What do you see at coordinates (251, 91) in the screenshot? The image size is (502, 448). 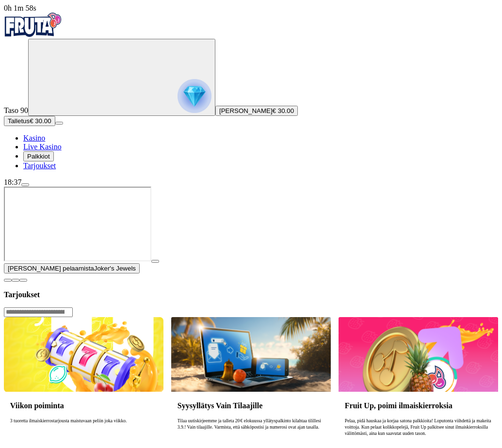 I see `nav: Primary` at bounding box center [251, 91].